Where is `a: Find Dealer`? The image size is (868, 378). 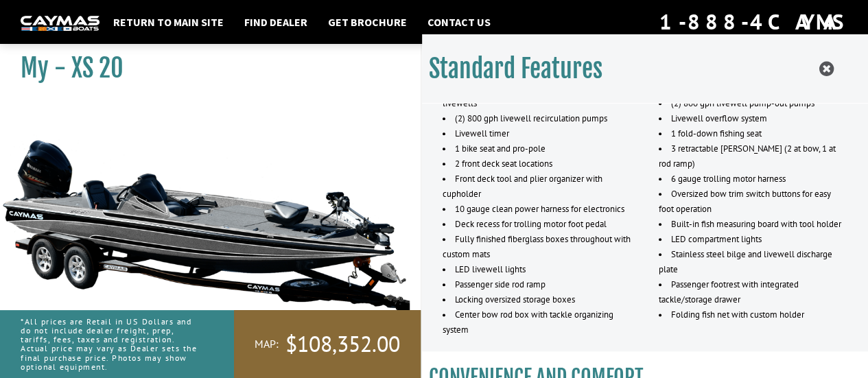
a: Find Dealer is located at coordinates (275, 22).